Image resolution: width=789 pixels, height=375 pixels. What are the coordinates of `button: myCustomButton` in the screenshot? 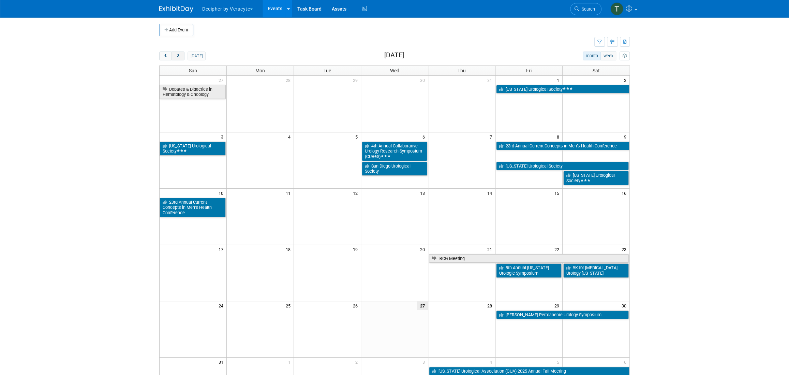 It's located at (625, 56).